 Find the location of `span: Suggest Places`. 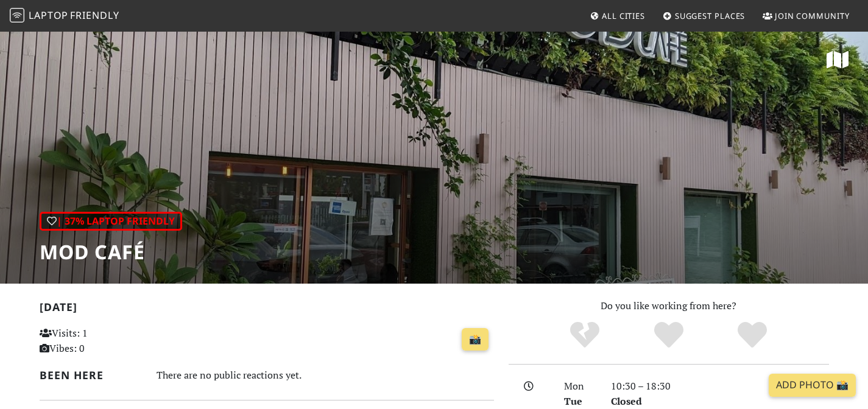

span: Suggest Places is located at coordinates (711, 16).